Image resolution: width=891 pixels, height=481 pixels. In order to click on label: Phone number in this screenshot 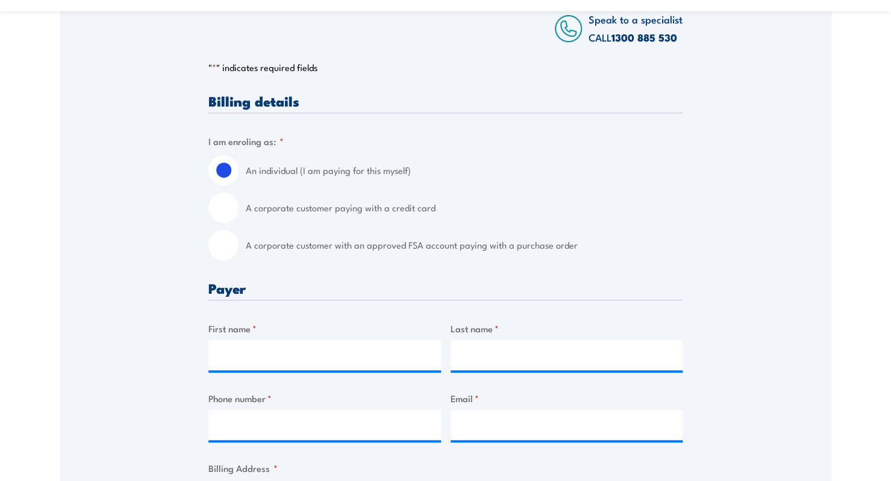, I will do `click(325, 398)`.